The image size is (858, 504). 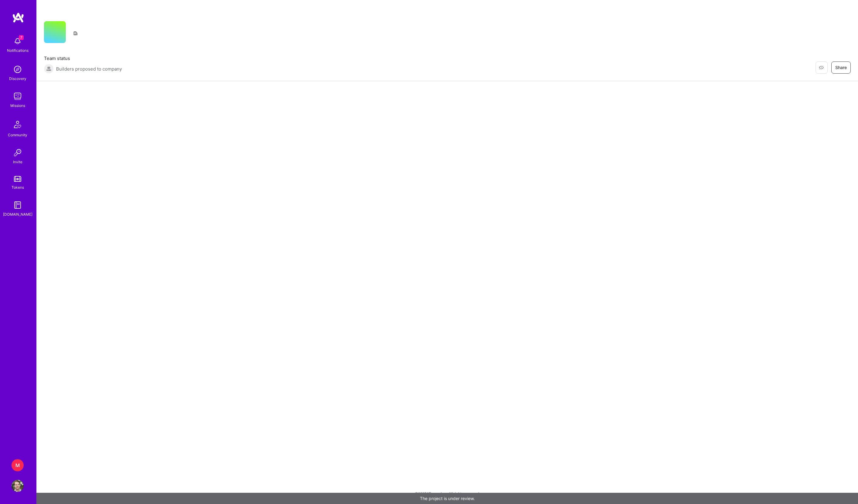 I want to click on button: Share, so click(x=841, y=67).